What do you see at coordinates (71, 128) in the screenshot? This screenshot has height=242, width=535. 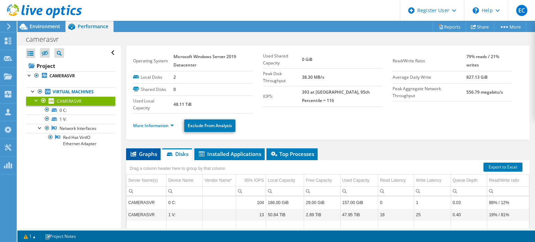 I see `a: Network Interfaces` at bounding box center [71, 128].